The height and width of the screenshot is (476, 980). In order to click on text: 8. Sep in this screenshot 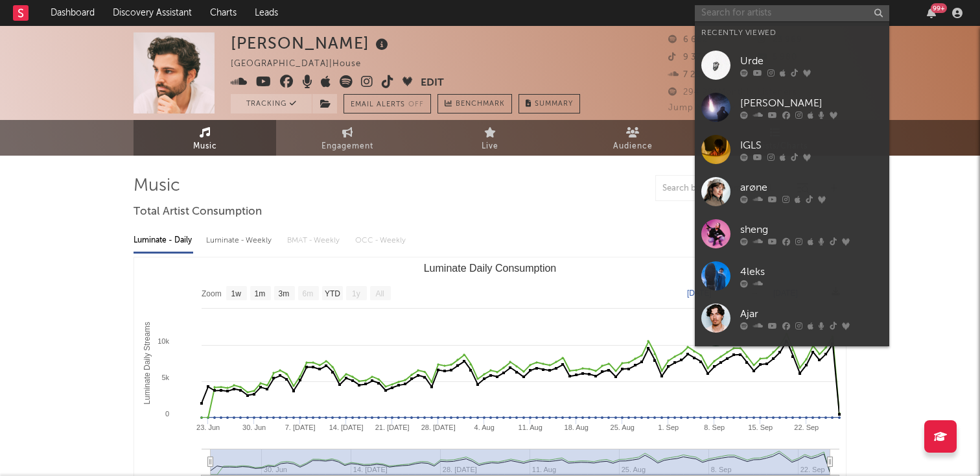, I will do `click(714, 428)`.